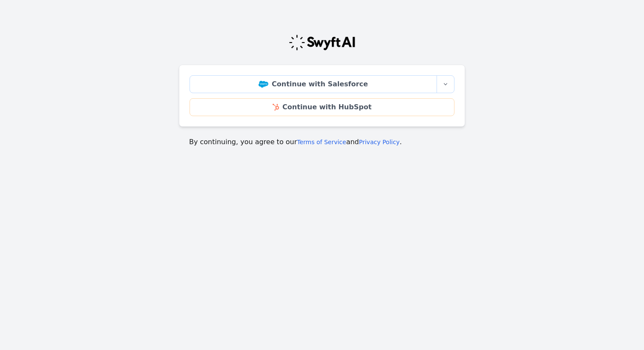  What do you see at coordinates (313, 84) in the screenshot?
I see `a: Continue with Salesforce` at bounding box center [313, 84].